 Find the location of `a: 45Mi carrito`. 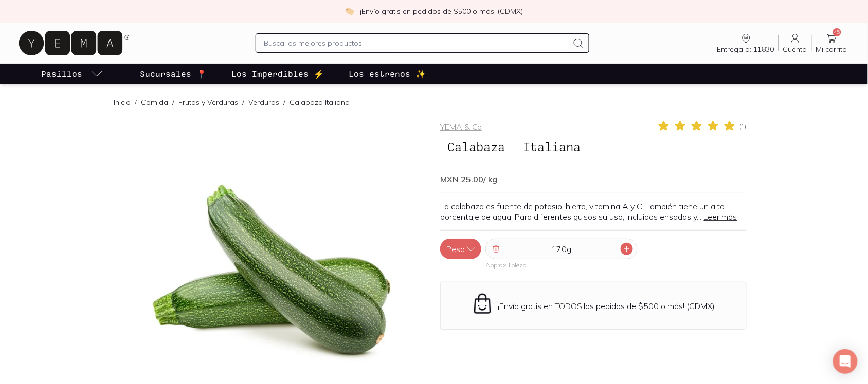

a: 45Mi carrito is located at coordinates (831, 43).